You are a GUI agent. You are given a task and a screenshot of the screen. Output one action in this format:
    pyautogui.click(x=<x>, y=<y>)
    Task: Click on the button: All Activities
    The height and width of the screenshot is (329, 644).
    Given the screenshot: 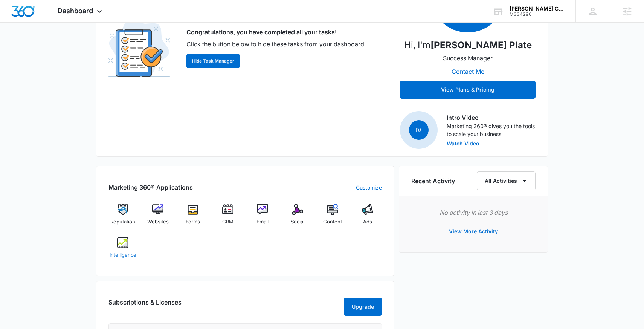 What is the action you would take?
    pyautogui.click(x=506, y=181)
    